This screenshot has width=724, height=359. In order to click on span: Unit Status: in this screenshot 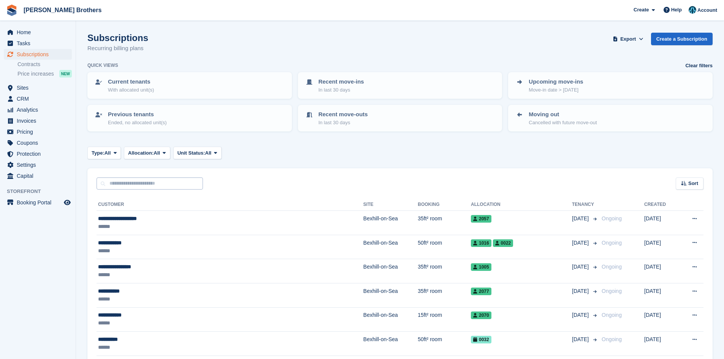, I will do `click(191, 153)`.